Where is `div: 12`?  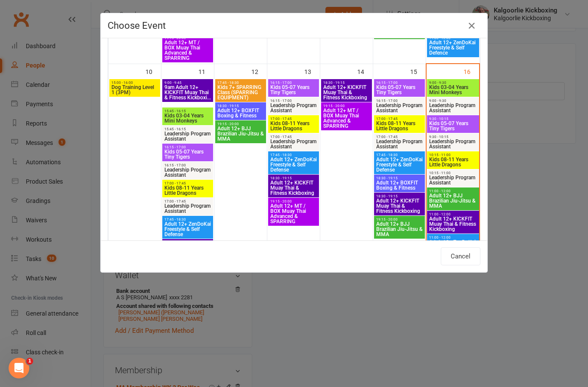 div: 12 is located at coordinates (259, 71).